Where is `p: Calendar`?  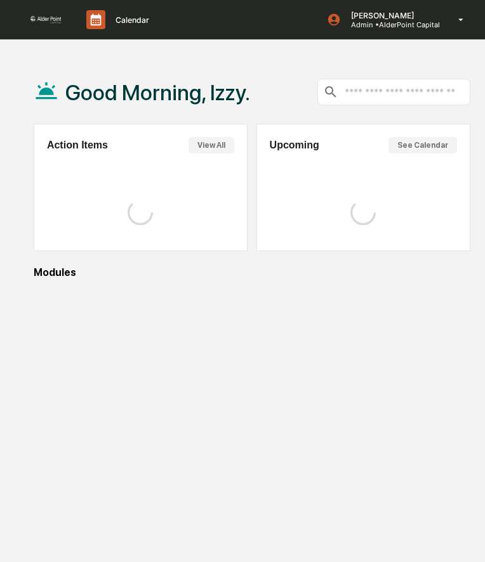 p: Calendar is located at coordinates (130, 20).